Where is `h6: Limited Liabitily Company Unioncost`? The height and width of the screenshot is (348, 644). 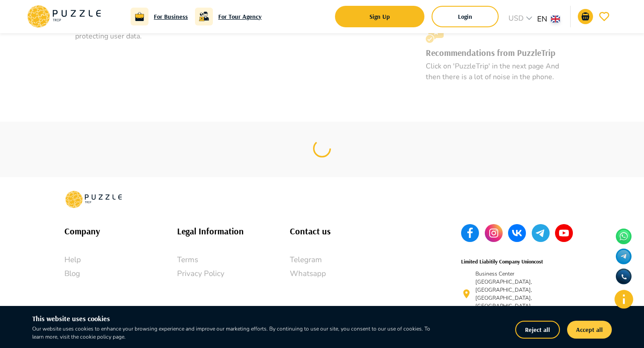
h6: Limited Liabitily Company Unioncost is located at coordinates (502, 261).